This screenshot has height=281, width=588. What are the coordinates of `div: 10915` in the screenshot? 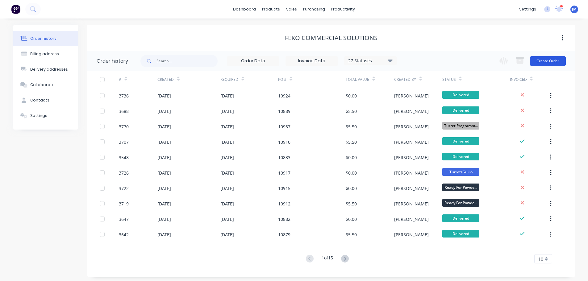 It's located at (284, 188).